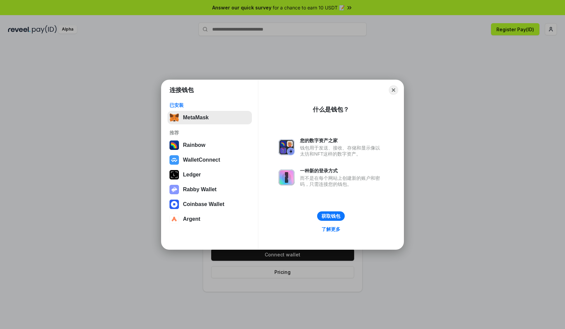  Describe the element at coordinates (209, 219) in the screenshot. I see `button: Argent` at that location.